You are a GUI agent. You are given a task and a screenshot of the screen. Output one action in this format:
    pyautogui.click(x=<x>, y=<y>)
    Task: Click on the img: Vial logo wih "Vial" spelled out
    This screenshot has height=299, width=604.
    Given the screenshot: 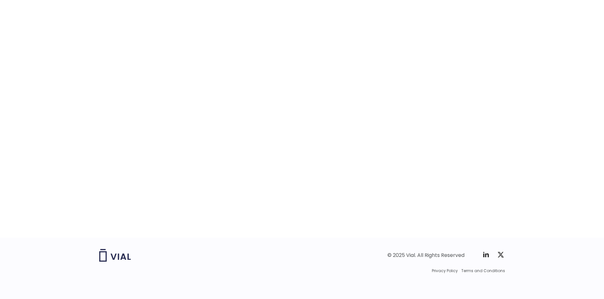 What is the action you would take?
    pyautogui.click(x=115, y=256)
    